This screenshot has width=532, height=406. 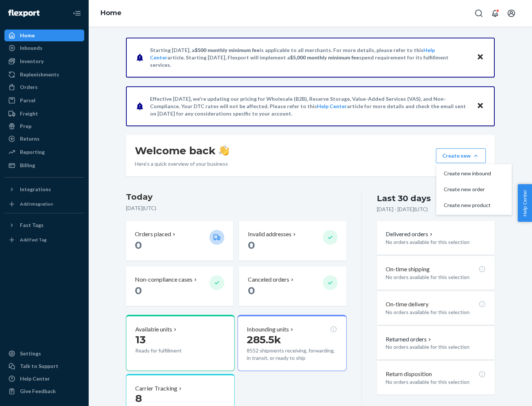 What do you see at coordinates (44, 126) in the screenshot?
I see `a: Prep` at bounding box center [44, 126].